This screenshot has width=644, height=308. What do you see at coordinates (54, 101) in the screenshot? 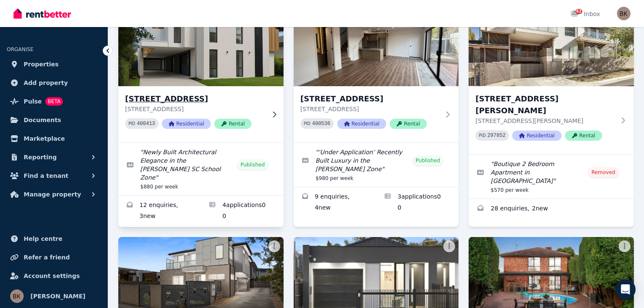
I see `span: BETA` at bounding box center [54, 101].